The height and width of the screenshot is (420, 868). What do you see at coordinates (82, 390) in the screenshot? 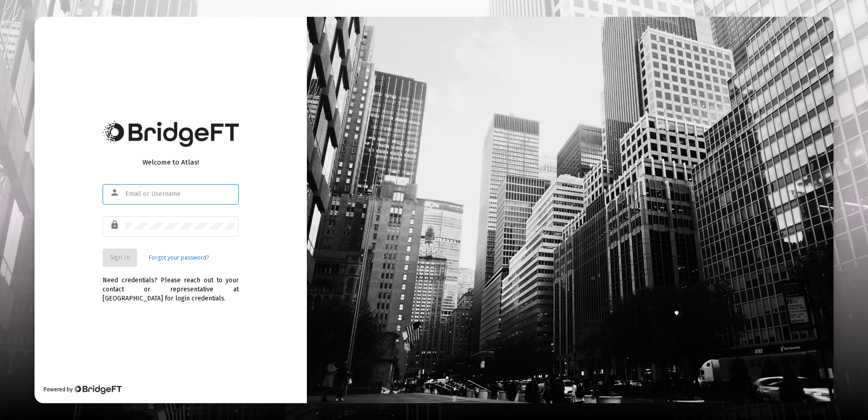
I see `div: Powered by` at bounding box center [82, 390].